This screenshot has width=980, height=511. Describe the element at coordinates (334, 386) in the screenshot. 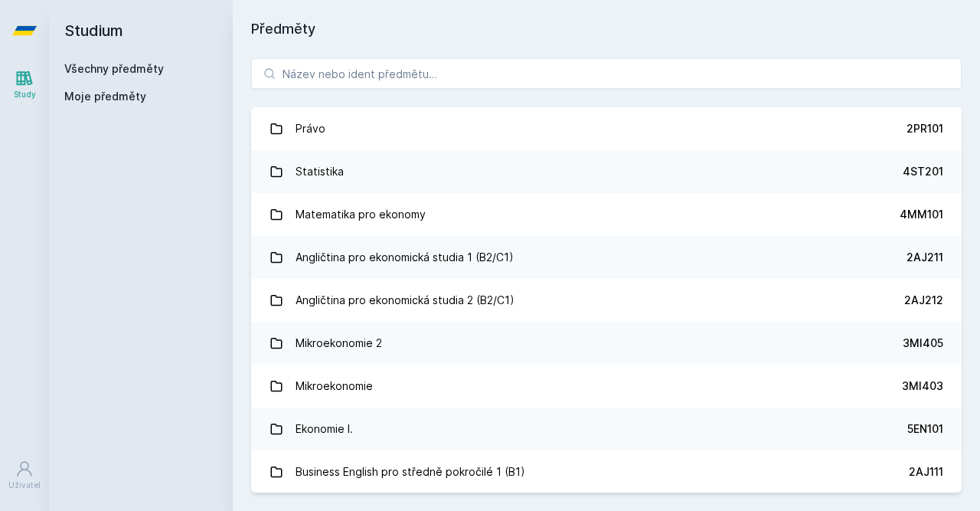

I see `div: Mikroekonomie` at that location.